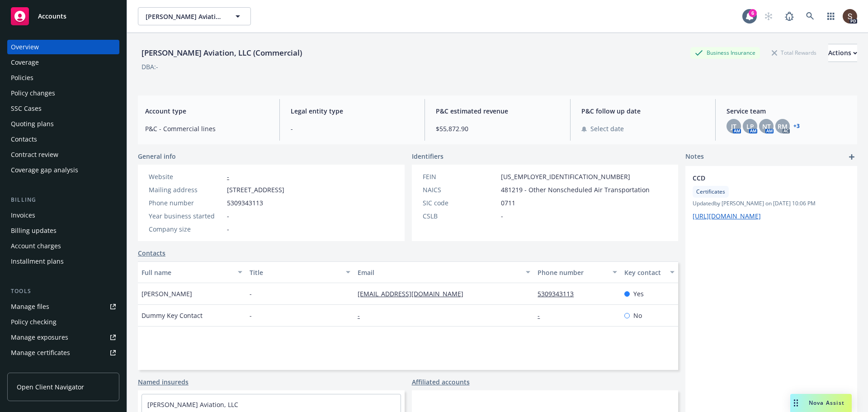 This screenshot has width=868, height=412. Describe the element at coordinates (827, 402) in the screenshot. I see `span: Nova Assist` at that location.